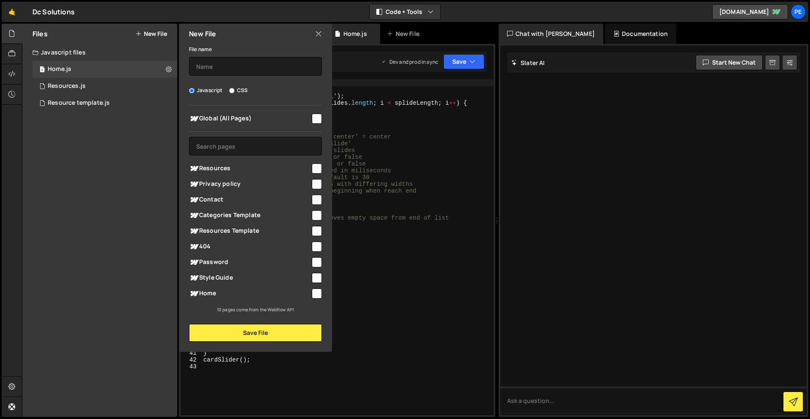 The width and height of the screenshot is (810, 419). What do you see at coordinates (255, 309) in the screenshot?
I see `small: 10 pages come from the Webflow API` at bounding box center [255, 309].